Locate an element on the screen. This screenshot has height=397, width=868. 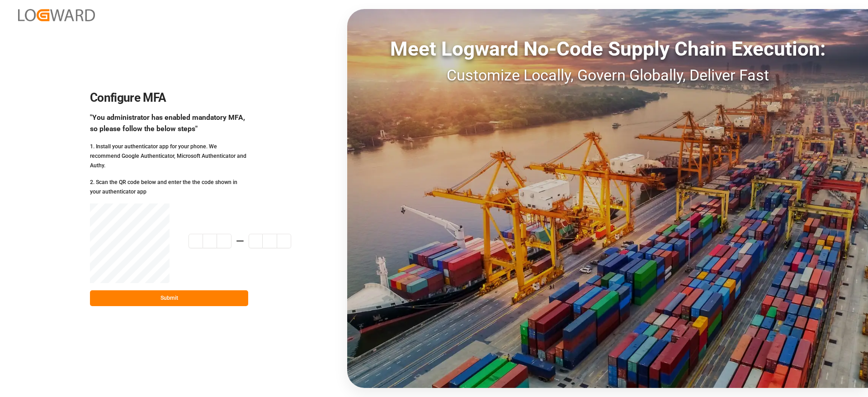
div: "You administrator has enabled mandatory MFA, so please follow the below steps" is located at coordinates (169, 123).